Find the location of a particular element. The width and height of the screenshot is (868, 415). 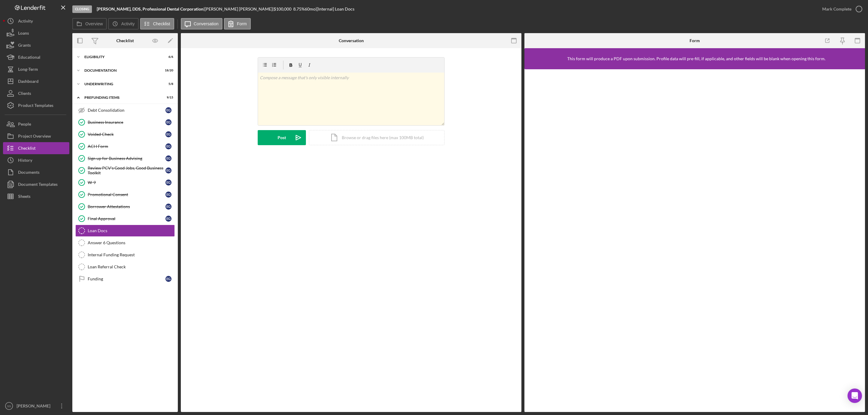

div: Documentation is located at coordinates (121, 71).